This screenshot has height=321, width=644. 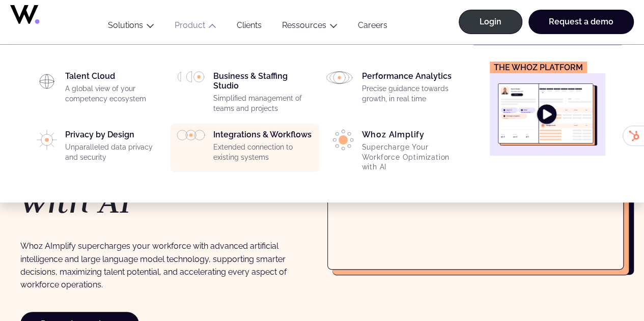 I want to click on img: HP_PICTO_CARTOGRAPHIE-1.svg, so click(x=47, y=81).